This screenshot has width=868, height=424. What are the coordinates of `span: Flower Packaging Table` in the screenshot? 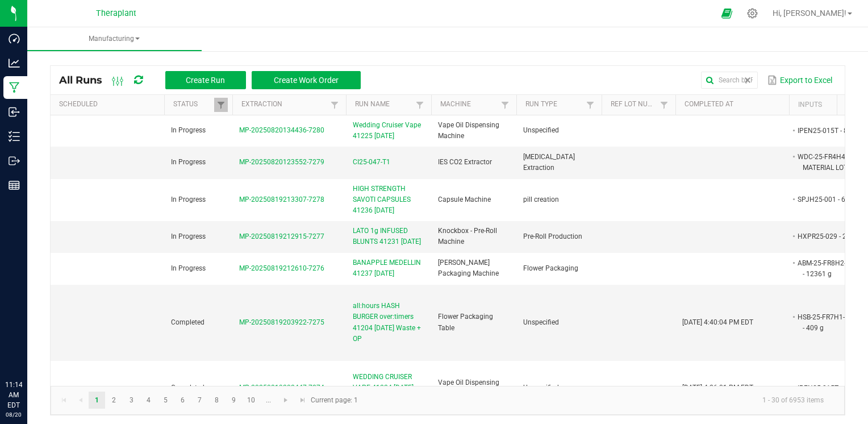 It's located at (465, 322).